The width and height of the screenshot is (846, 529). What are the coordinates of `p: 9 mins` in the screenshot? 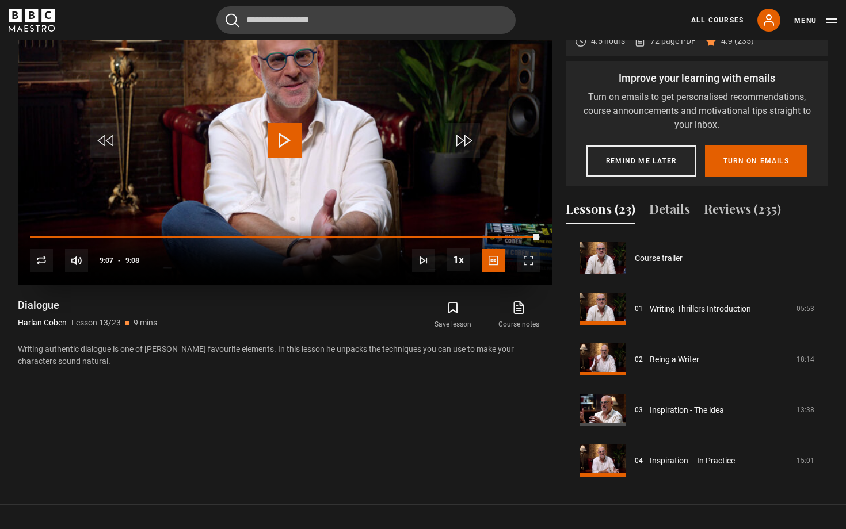 It's located at (145, 323).